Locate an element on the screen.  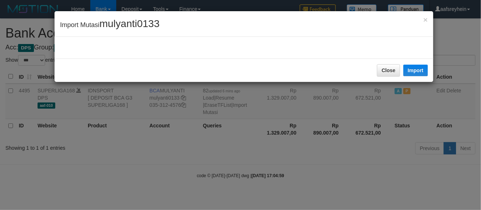
span: mulyanti0133 is located at coordinates (129, 23).